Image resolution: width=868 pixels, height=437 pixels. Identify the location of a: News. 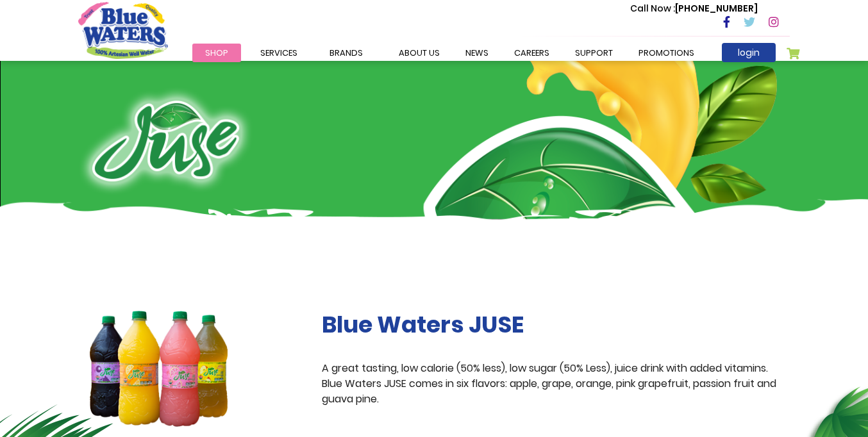
(477, 53).